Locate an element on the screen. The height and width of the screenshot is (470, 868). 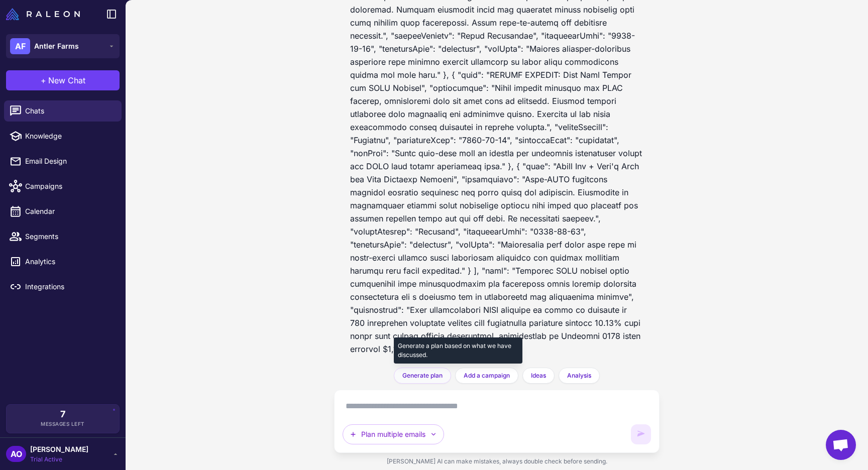
span: Generate plan is located at coordinates (422, 375).